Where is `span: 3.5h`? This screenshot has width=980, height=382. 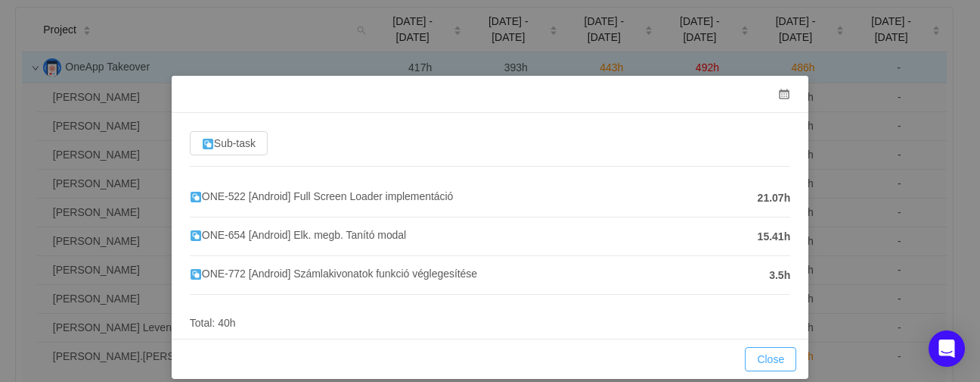 span: 3.5h is located at coordinates (780, 275).